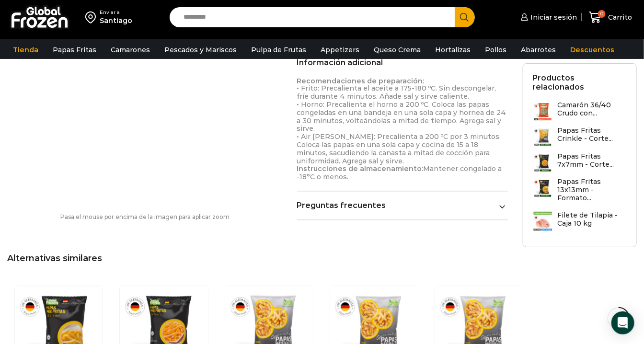 The height and width of the screenshot is (344, 644). I want to click on h3: Papas Fritas 13x13mm - Formato..., so click(593, 190).